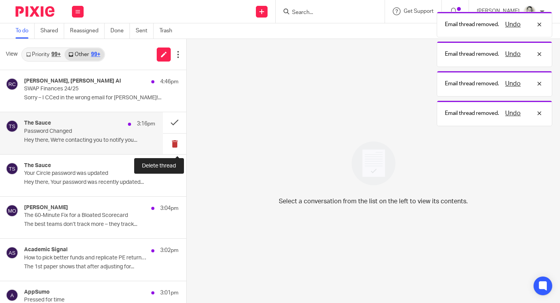 The image size is (560, 303). What do you see at coordinates (120, 31) in the screenshot?
I see `a: Done` at bounding box center [120, 31].